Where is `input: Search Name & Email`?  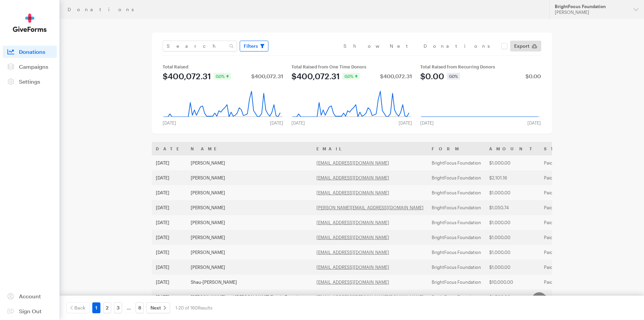 input: Search Name & Email is located at coordinates (199, 46).